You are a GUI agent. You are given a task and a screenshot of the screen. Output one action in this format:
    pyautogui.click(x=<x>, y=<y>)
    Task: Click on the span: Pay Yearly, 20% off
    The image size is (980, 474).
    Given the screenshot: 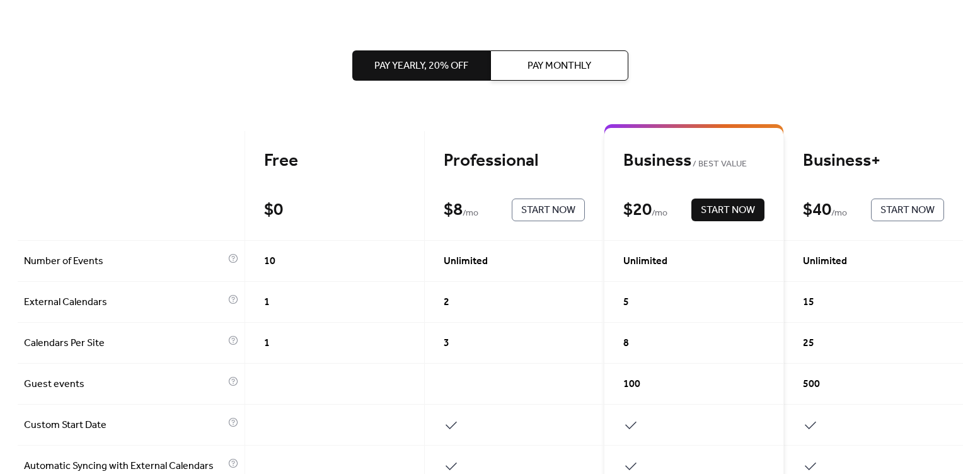 What is the action you would take?
    pyautogui.click(x=421, y=66)
    